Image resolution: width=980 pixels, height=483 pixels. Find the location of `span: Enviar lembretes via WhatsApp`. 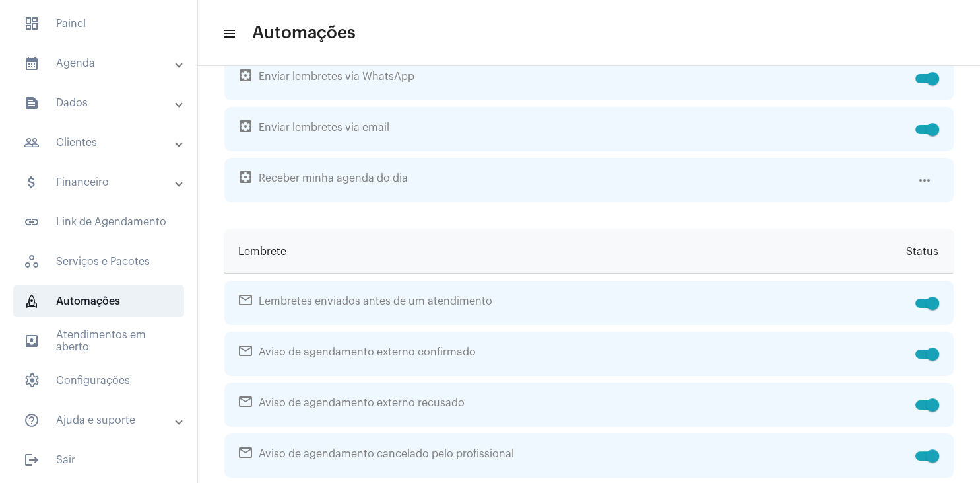

span: Enviar lembretes via WhatsApp is located at coordinates (575, 78).